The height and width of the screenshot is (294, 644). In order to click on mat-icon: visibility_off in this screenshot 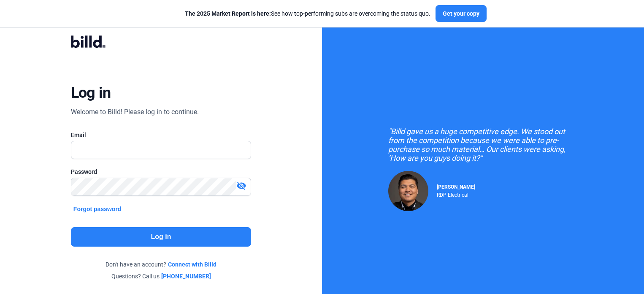, I will do `click(242, 186)`.